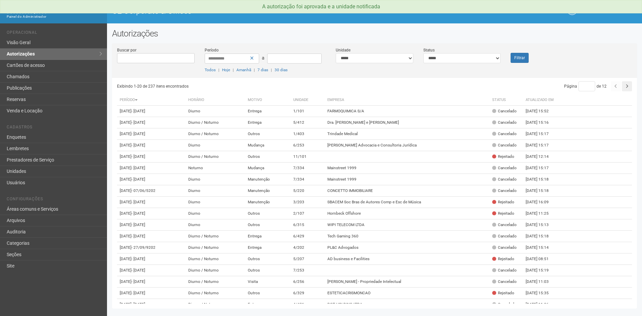 This screenshot has height=316, width=642. Describe the element at coordinates (268, 180) in the screenshot. I see `td: Manutenção` at that location.